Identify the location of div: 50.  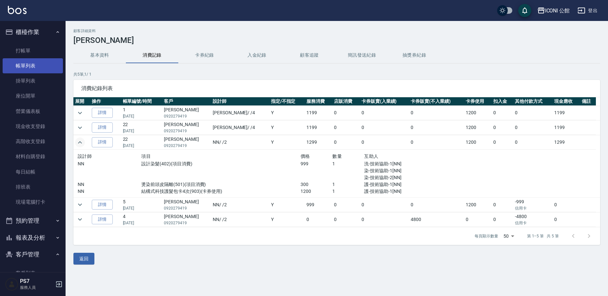
(509, 236).